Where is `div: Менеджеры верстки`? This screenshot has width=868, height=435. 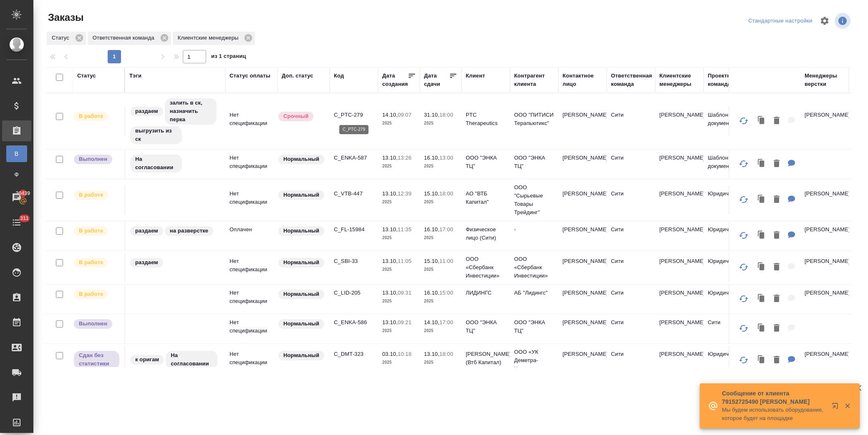
div: Менеджеры верстки is located at coordinates (825, 80).